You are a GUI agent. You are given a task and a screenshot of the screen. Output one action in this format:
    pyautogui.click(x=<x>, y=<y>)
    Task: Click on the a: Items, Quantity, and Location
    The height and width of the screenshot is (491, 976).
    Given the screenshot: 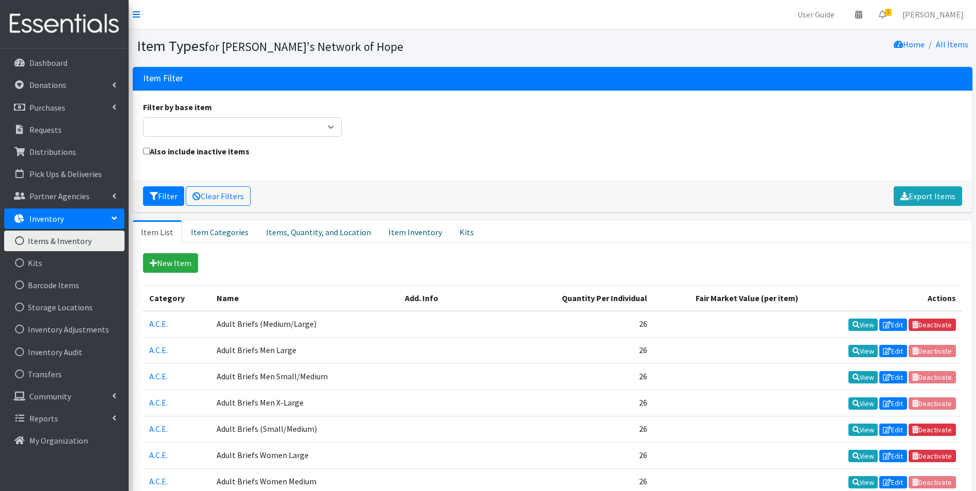 What is the action you would take?
    pyautogui.click(x=319, y=232)
    